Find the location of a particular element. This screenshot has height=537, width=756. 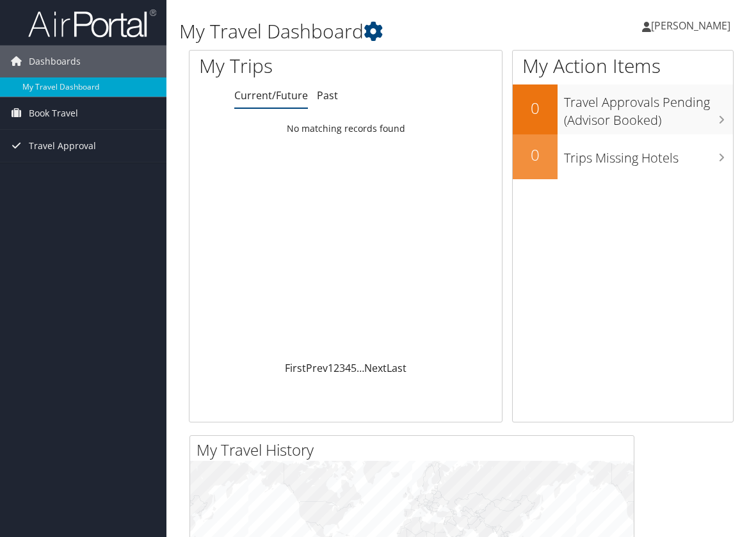

a: 0Travel Approvals Pending (Advisor Booked) is located at coordinates (623, 109).